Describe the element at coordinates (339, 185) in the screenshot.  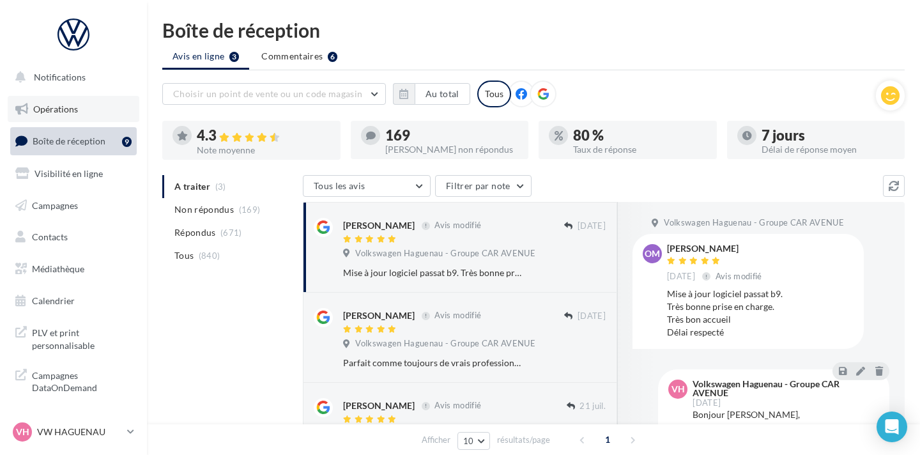
I see `span: Tous les avis` at that location.